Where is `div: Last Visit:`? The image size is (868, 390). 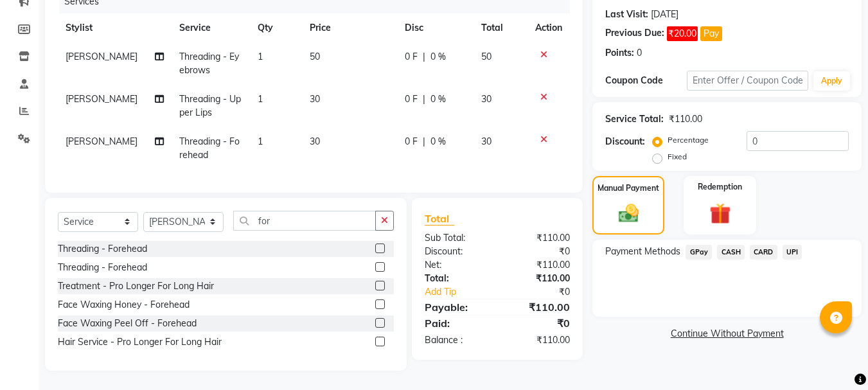
div: Last Visit: is located at coordinates (627, 14).